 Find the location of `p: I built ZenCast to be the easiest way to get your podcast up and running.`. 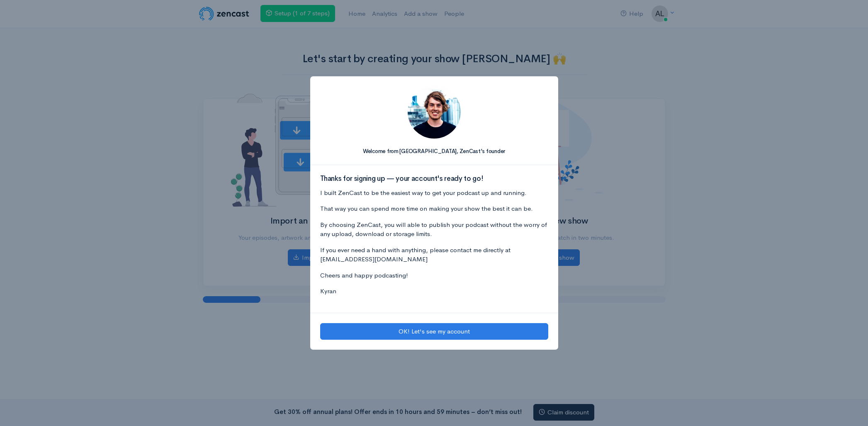

p: I built ZenCast to be the easiest way to get your podcast up and running. is located at coordinates (434, 193).